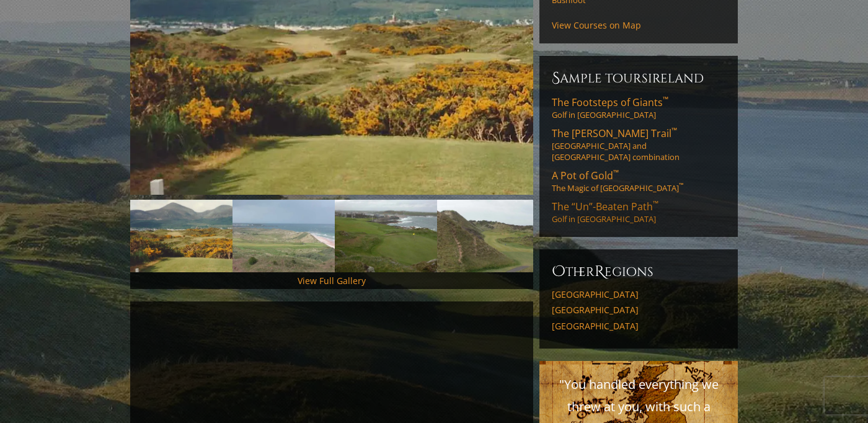 This screenshot has height=423, width=868. Describe the element at coordinates (585, 176) in the screenshot. I see `span: A Pot of Gold` at that location.